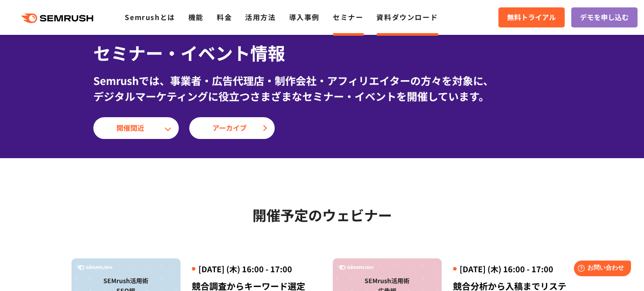  Describe the element at coordinates (323, 215) in the screenshot. I see `h2: 開催予定のウェビナー` at that location.